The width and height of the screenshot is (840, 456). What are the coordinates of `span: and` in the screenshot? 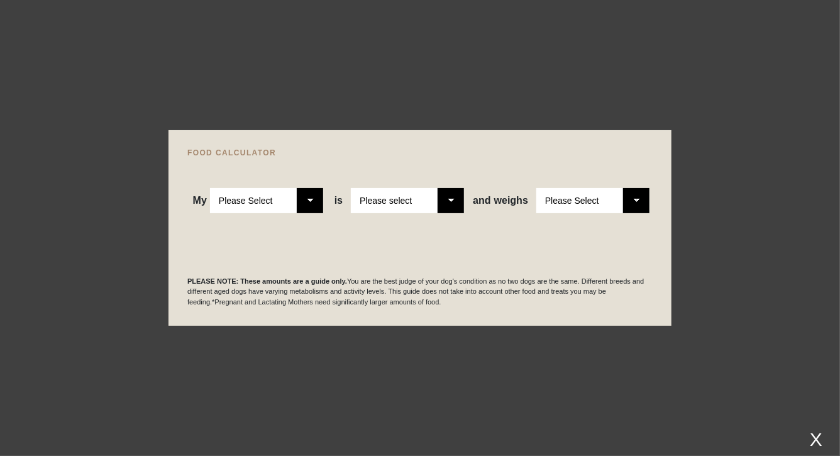 It's located at (483, 200).